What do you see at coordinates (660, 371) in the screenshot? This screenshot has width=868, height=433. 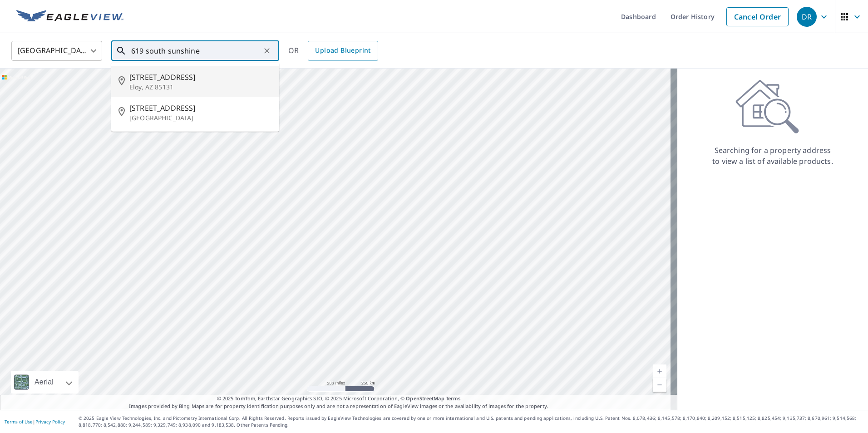 I see `a: Current Level 5, Zoom In` at bounding box center [660, 371].